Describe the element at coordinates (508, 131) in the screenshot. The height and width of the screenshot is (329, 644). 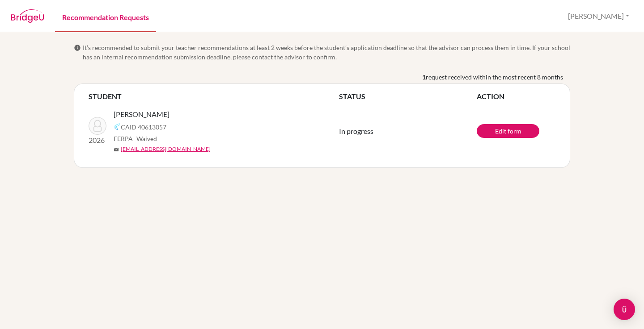
I see `a: Edit form` at that location.